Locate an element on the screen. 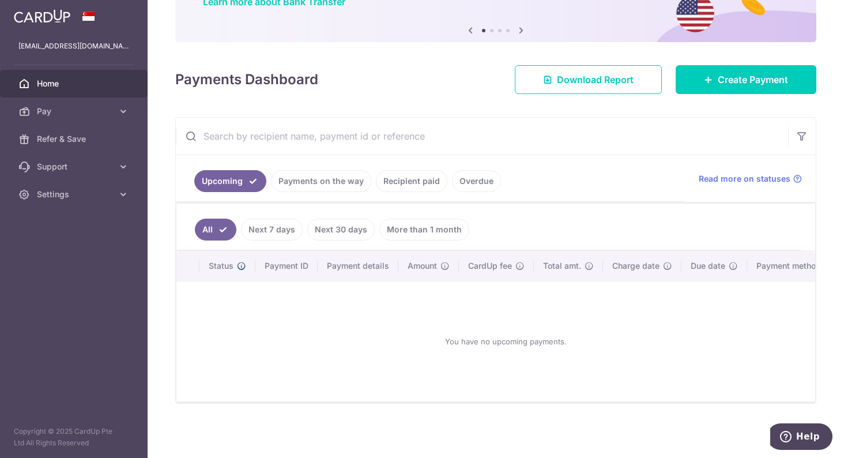 The height and width of the screenshot is (458, 844). a: Upcoming is located at coordinates (230, 181).